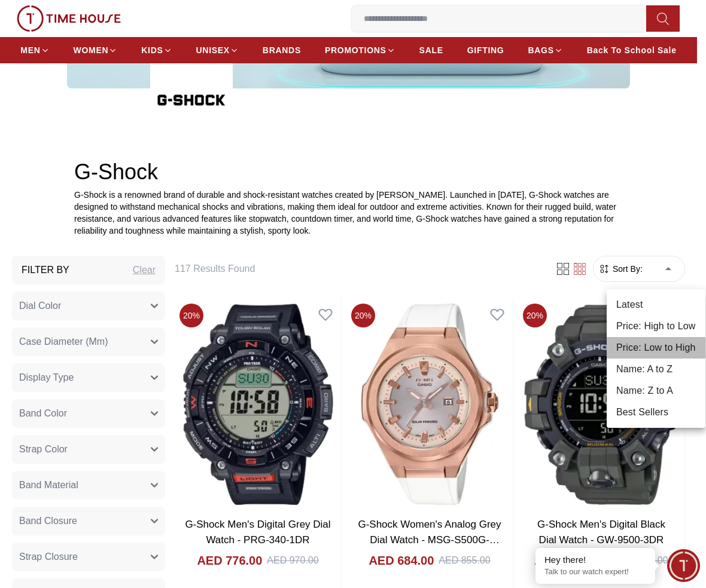 The image size is (706, 588). What do you see at coordinates (595, 560) in the screenshot?
I see `div: Hey there!` at bounding box center [595, 560].